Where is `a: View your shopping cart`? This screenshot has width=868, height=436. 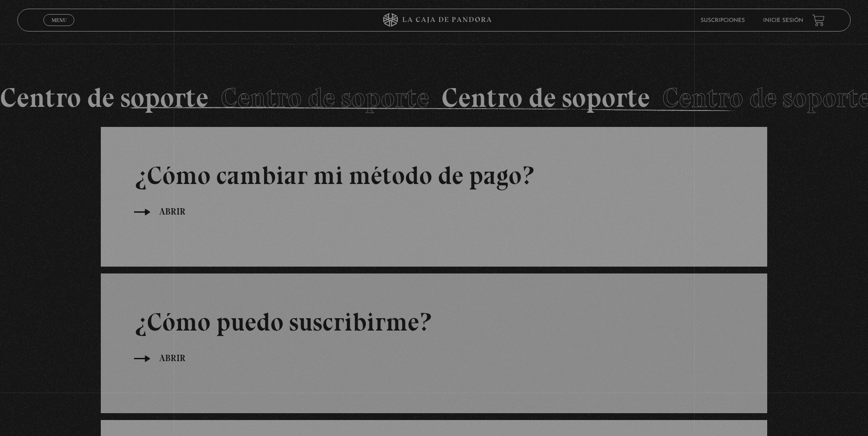 a: View your shopping cart is located at coordinates (818, 20).